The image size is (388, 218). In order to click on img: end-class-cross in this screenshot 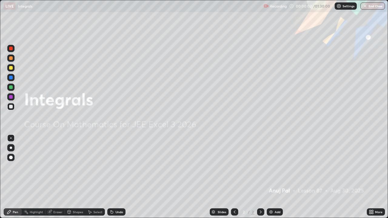, I will do `click(365, 6)`.